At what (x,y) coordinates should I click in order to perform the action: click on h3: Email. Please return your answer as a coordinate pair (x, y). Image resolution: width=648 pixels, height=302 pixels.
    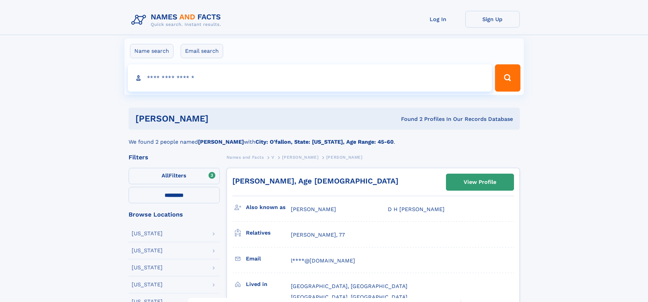
    Looking at the image, I should click on (268, 259).